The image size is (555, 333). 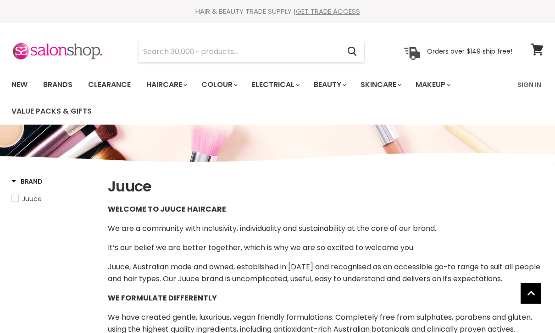 I want to click on a: Colour, so click(x=219, y=85).